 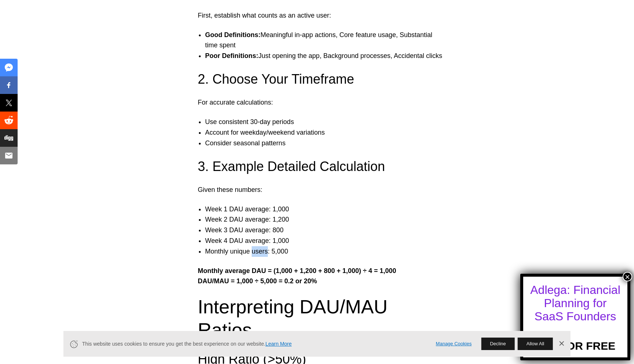 I want to click on li: Meaningful in-app actions, Core feature usage, Substantial time spent, so click(x=324, y=40).